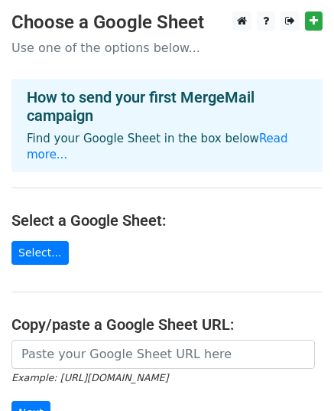 The image size is (334, 411). I want to click on p: Find your Google Sheet in the box below, so click(167, 147).